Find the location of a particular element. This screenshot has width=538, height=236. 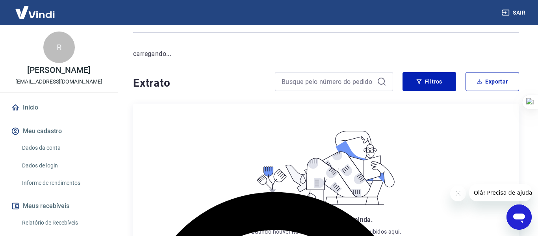

button: Filtros is located at coordinates (429, 82).